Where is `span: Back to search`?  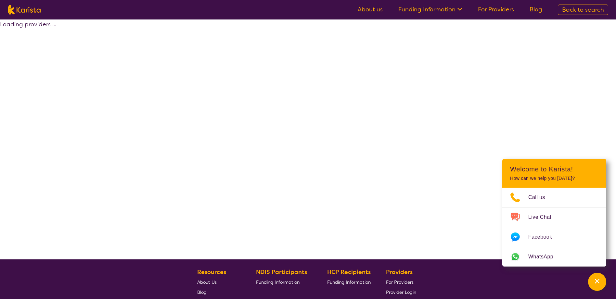
span: Back to search is located at coordinates (583, 10).